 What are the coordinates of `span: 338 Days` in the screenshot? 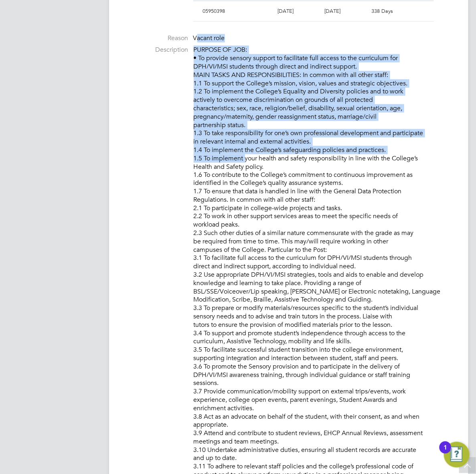 It's located at (382, 11).